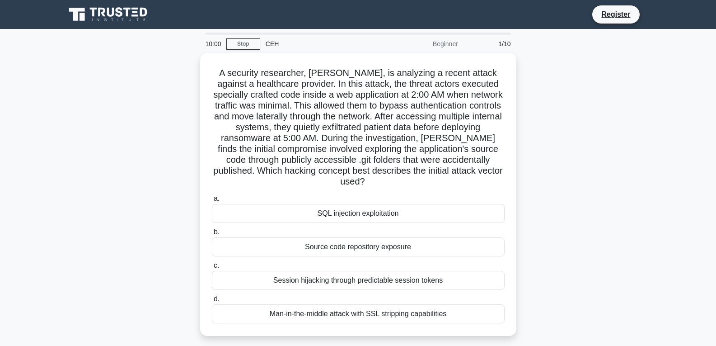 The image size is (716, 346). What do you see at coordinates (216, 298) in the screenshot?
I see `span: d.` at bounding box center [216, 298].